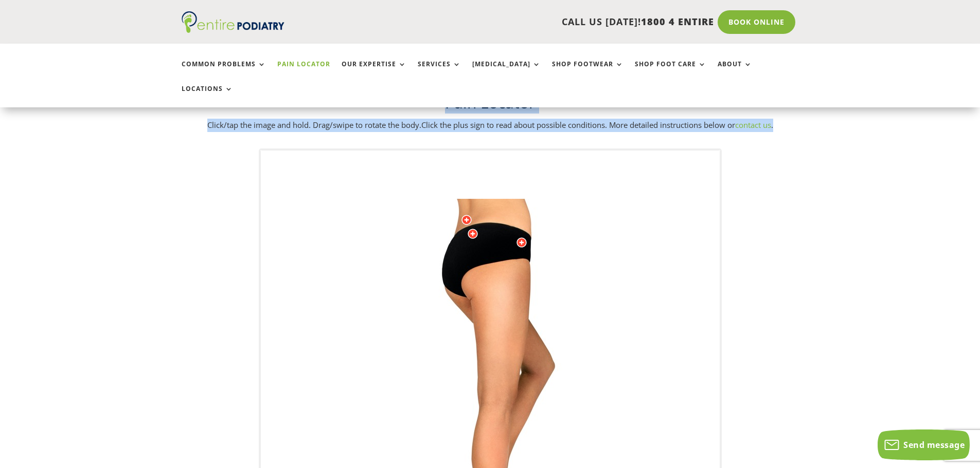 This screenshot has height=468, width=980. I want to click on span: Send message, so click(934, 445).